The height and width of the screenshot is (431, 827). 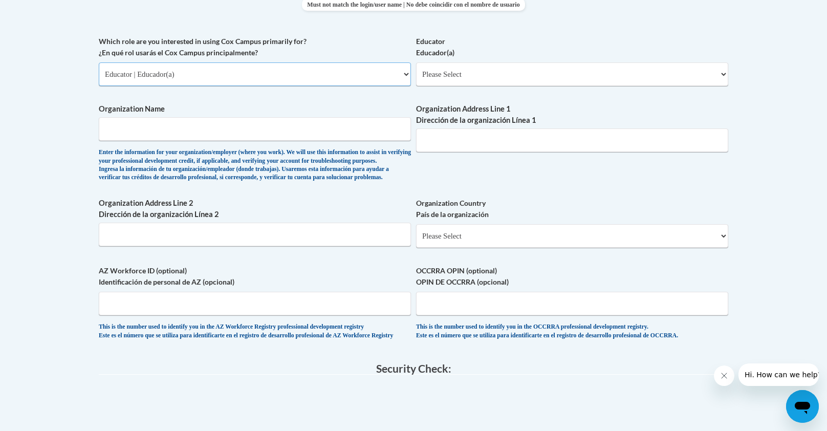 What do you see at coordinates (572, 47) in the screenshot?
I see `label: Educator Educador(a)` at bounding box center [572, 47].